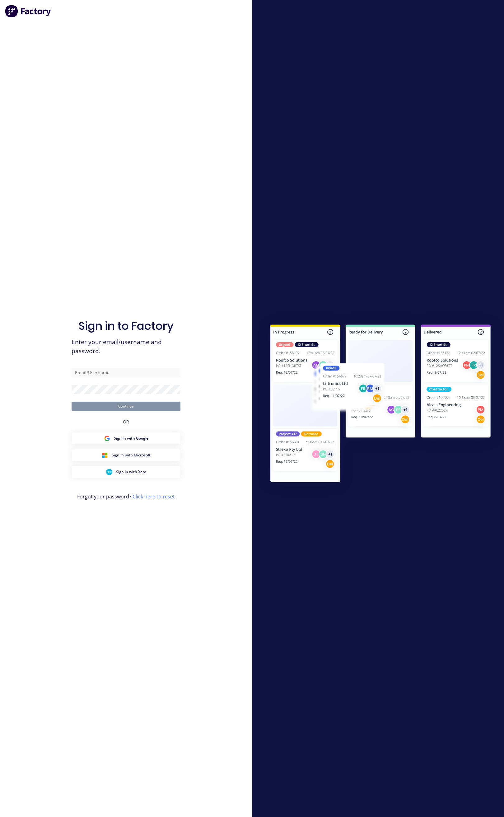 The image size is (504, 817). What do you see at coordinates (131, 472) in the screenshot?
I see `span: Sign in with Xero` at bounding box center [131, 472].